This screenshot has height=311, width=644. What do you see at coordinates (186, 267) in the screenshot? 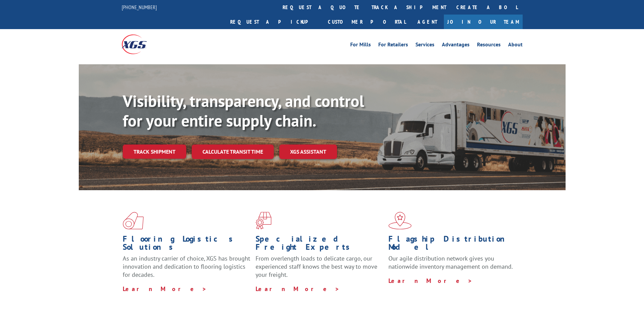
I see `span: As an industry carrier of choice, XGS has brought innovation and dedication to flooring logistics...` at bounding box center [186, 267].